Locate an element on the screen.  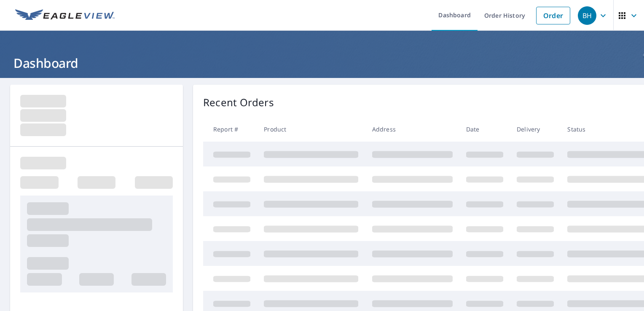
th: Product is located at coordinates (311, 129).